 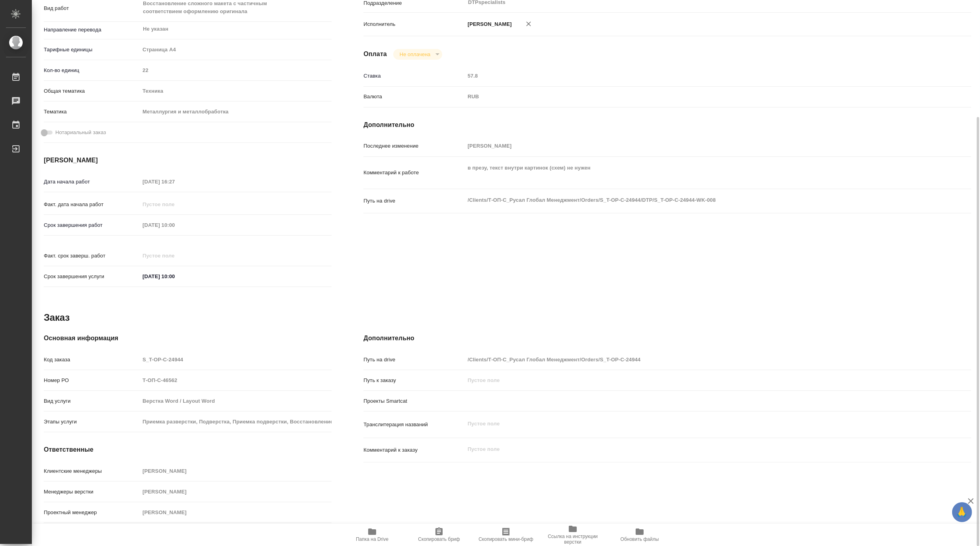 What do you see at coordinates (175, 276) in the screenshot?
I see `input: ✎ Введи что-нибудь` at bounding box center [175, 276].